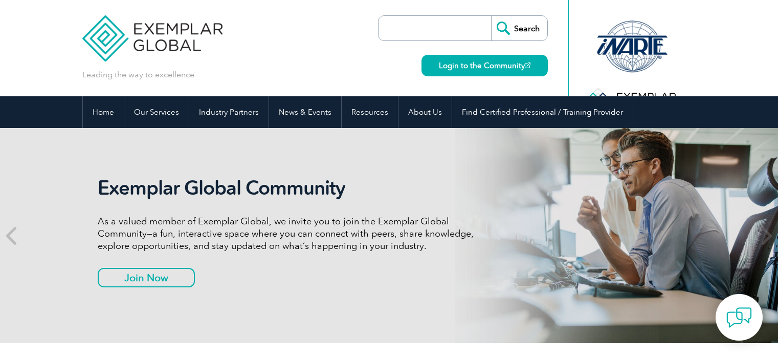  What do you see at coordinates (138, 75) in the screenshot?
I see `p: Leading the way to excellence` at bounding box center [138, 75].